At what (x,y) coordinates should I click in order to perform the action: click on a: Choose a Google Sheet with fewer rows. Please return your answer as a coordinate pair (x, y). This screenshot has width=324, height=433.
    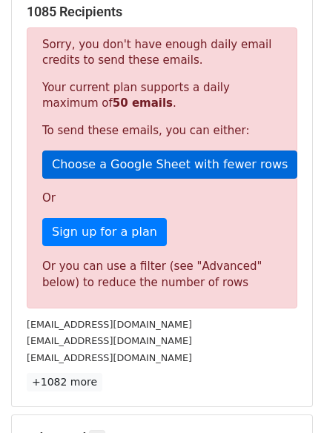
    Looking at the image, I should click on (170, 165).